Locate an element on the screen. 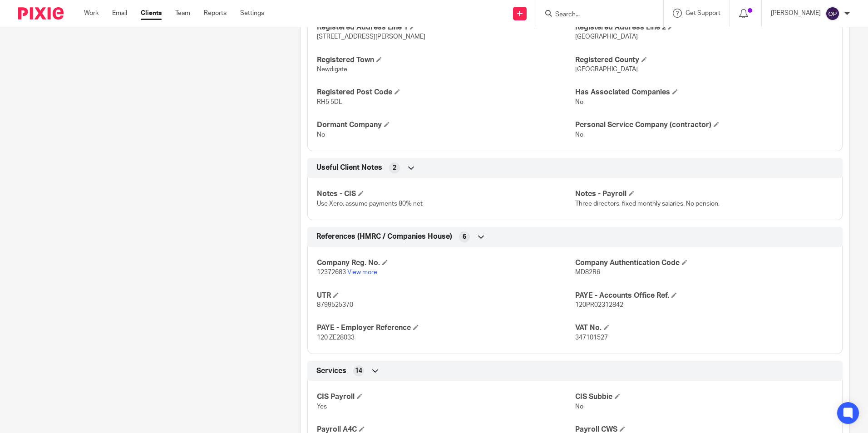 The image size is (868, 433). span: 120 ZE28033 is located at coordinates (335, 338).